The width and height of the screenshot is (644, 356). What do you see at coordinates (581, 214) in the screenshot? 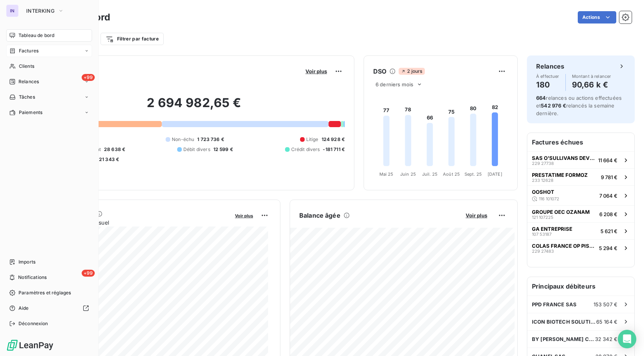
I see `button: GROUPE OEC OZANAM121 1072256 208 €` at bounding box center [581, 214].